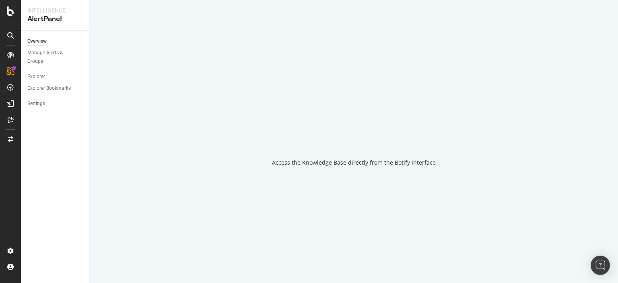 This screenshot has height=283, width=618. I want to click on div: AlertPanel, so click(55, 19).